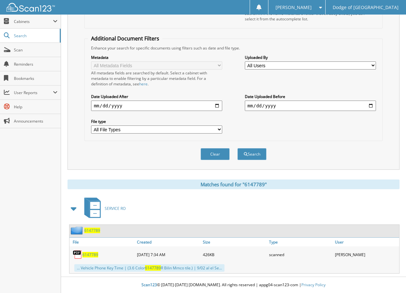  What do you see at coordinates (144, 84) in the screenshot?
I see `a: here` at bounding box center [144, 84].